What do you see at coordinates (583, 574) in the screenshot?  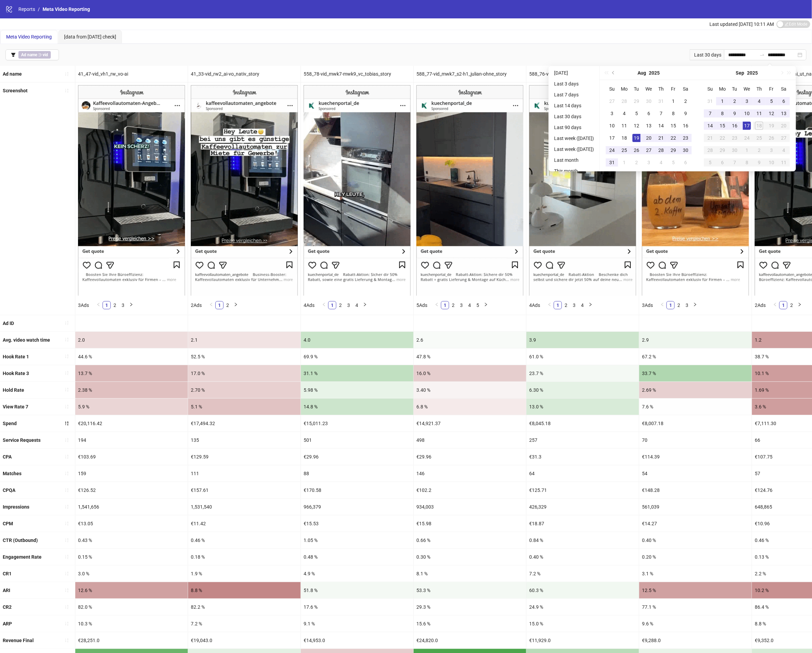 I see `div: 7.2 %` at bounding box center [583, 574].